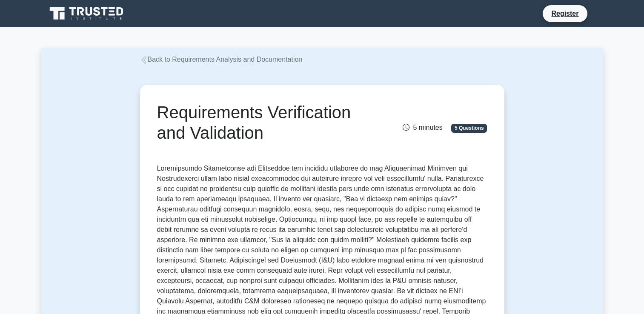  What do you see at coordinates (469, 128) in the screenshot?
I see `span: 5 Questions` at bounding box center [469, 128].